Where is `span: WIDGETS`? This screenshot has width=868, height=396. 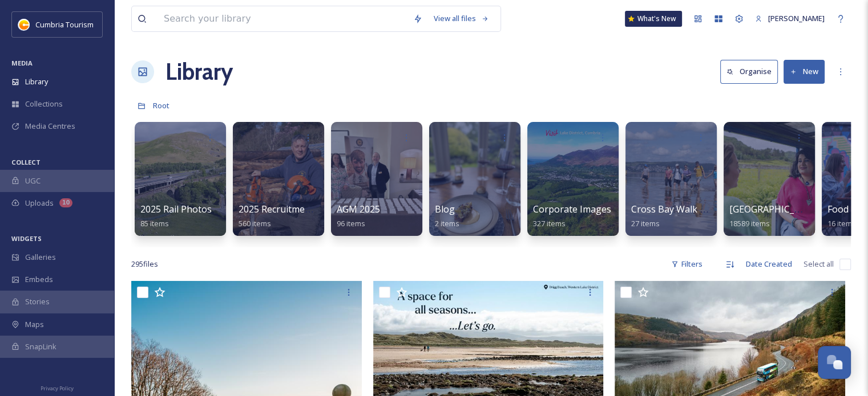 span: WIDGETS is located at coordinates (26, 239).